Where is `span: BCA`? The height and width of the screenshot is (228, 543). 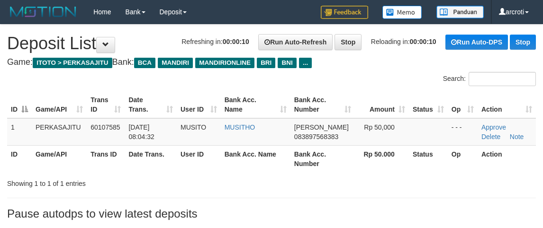
span: BCA is located at coordinates (145, 63).